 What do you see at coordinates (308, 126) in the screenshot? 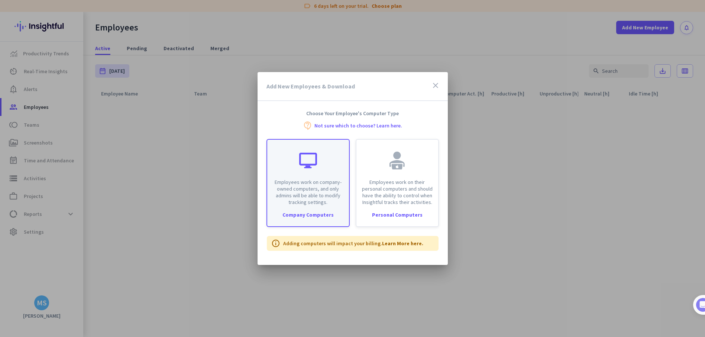
I see `i: contact_support` at bounding box center [308, 126].